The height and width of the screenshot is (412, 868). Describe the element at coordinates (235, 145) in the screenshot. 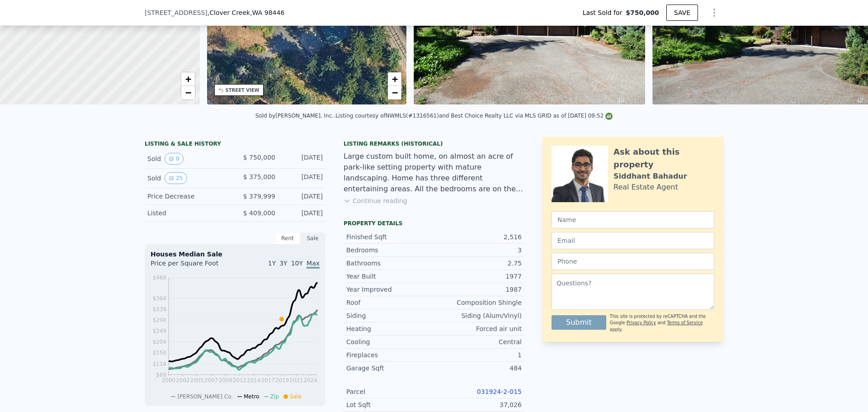

I see `div: LISTING & SALE HISTORY` at that location.